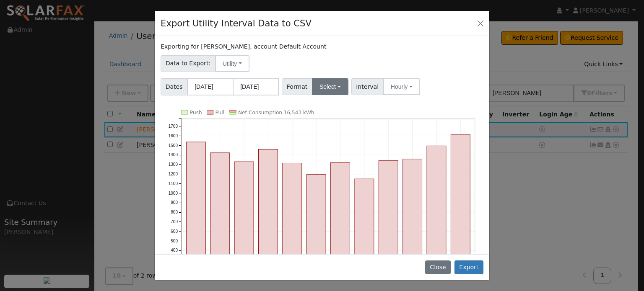 The image size is (644, 291). I want to click on text: 1400, so click(173, 155).